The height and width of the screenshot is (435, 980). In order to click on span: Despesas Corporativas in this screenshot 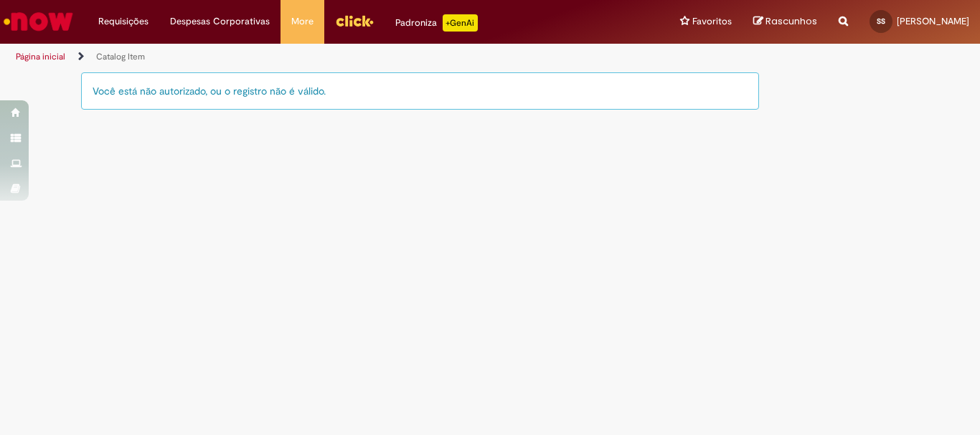, I will do `click(220, 21)`.